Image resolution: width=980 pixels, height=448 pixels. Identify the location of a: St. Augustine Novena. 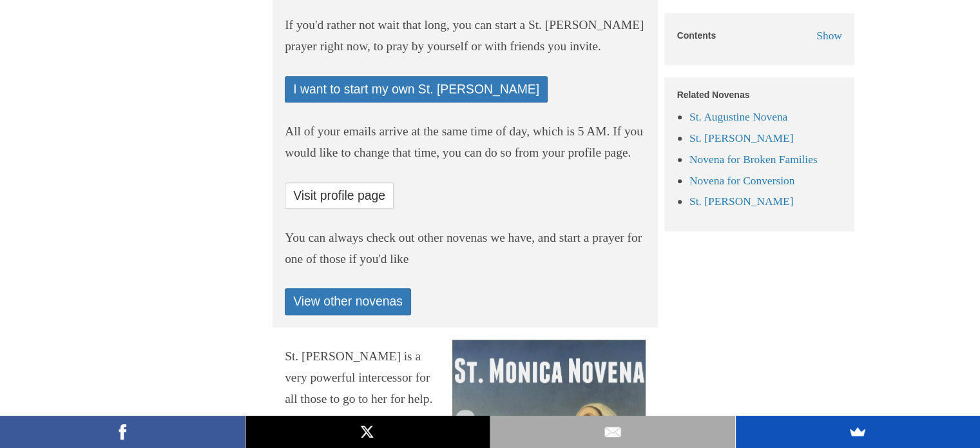
(739, 116).